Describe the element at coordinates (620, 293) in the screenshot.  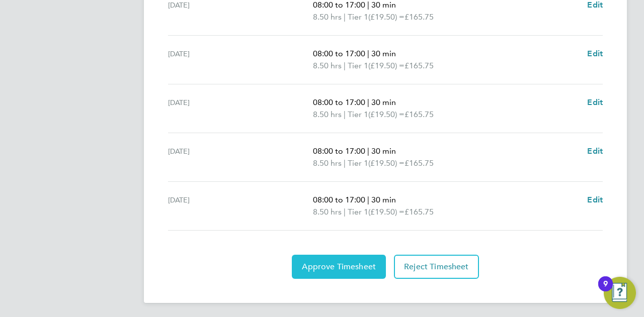
I see `button: Open Resource Center, 9 new notifications` at that location.